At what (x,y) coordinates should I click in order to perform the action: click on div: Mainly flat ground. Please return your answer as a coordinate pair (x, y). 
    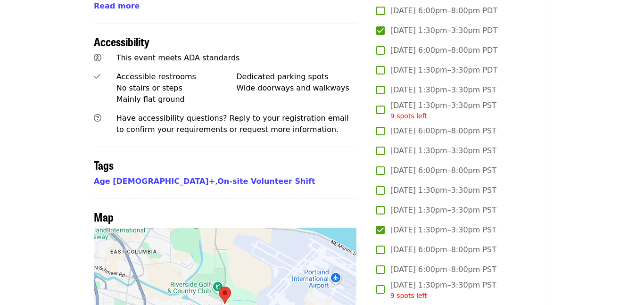
    Looking at the image, I should click on (176, 100).